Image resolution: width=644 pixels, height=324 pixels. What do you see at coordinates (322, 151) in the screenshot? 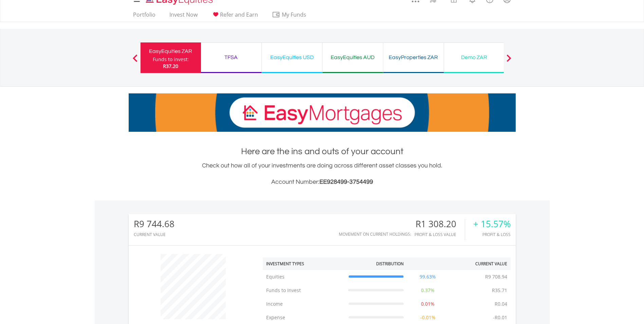
I see `h1: Here are the ins and outs of your account` at bounding box center [322, 151].